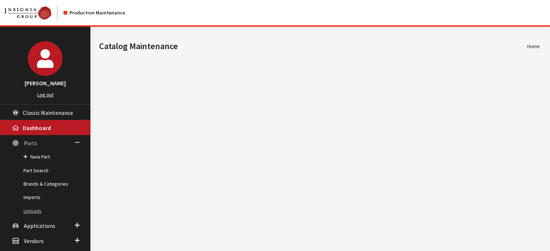 The height and width of the screenshot is (251, 550). Describe the element at coordinates (313, 46) in the screenshot. I see `h1: Catalog Maintenance` at that location.